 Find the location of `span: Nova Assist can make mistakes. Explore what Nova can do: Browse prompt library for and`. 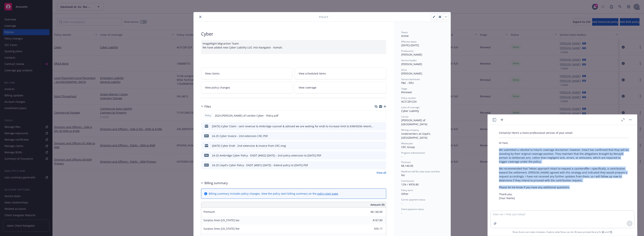

span: Nova Assist can make mistakes. Explore what Nova can do: Browse prompt library for and is located at coordinates (562, 232).